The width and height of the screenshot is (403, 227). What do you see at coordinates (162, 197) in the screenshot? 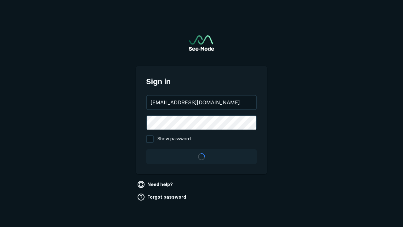
I see `a: Forgot password` at bounding box center [162, 197].